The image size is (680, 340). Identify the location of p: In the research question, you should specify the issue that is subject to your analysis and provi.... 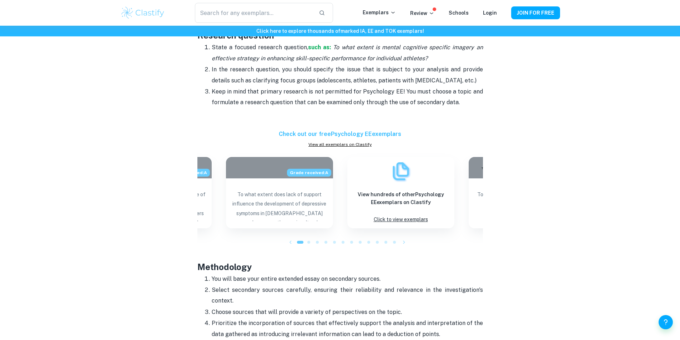
(347, 75).